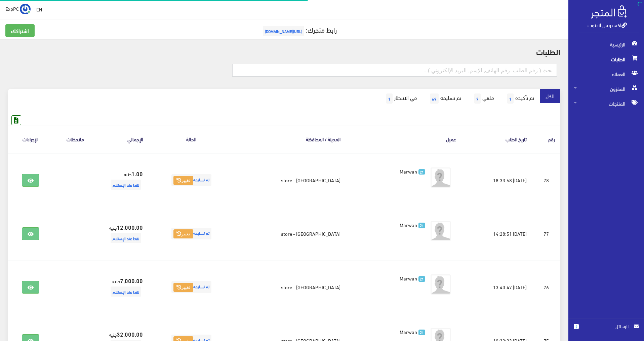 Image resolution: width=644 pixels, height=341 pixels. Describe the element at coordinates (137, 174) in the screenshot. I see `strong: 1.00` at that location.